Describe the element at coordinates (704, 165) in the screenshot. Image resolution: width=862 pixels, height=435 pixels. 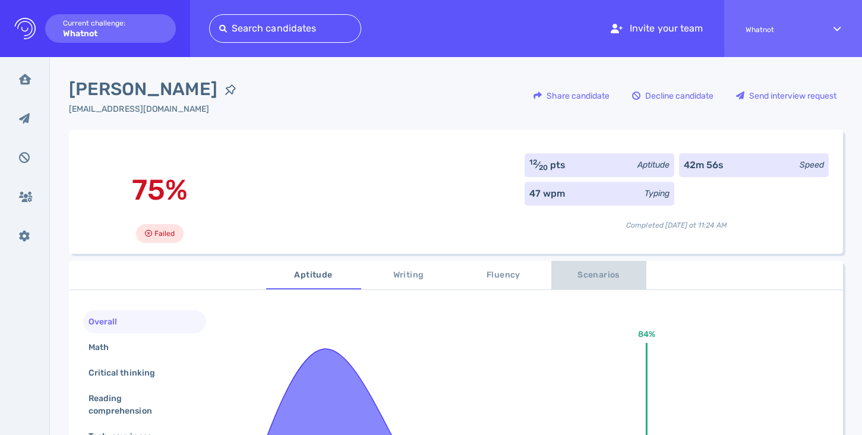
I see `div: 42m 56s` at that location.